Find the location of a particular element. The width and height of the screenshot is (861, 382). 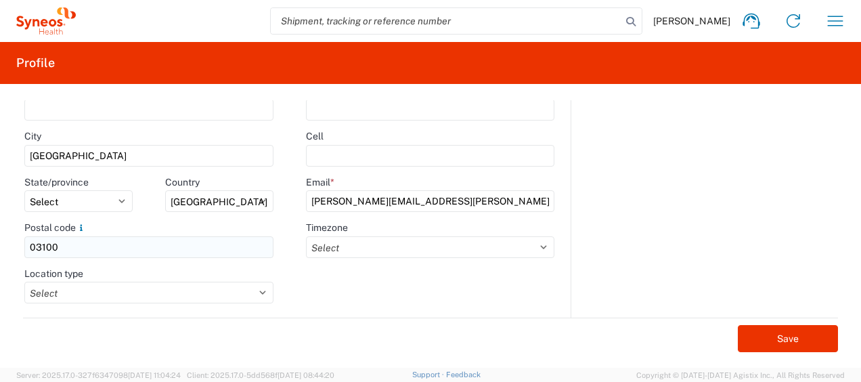

label: Country is located at coordinates (182, 182).